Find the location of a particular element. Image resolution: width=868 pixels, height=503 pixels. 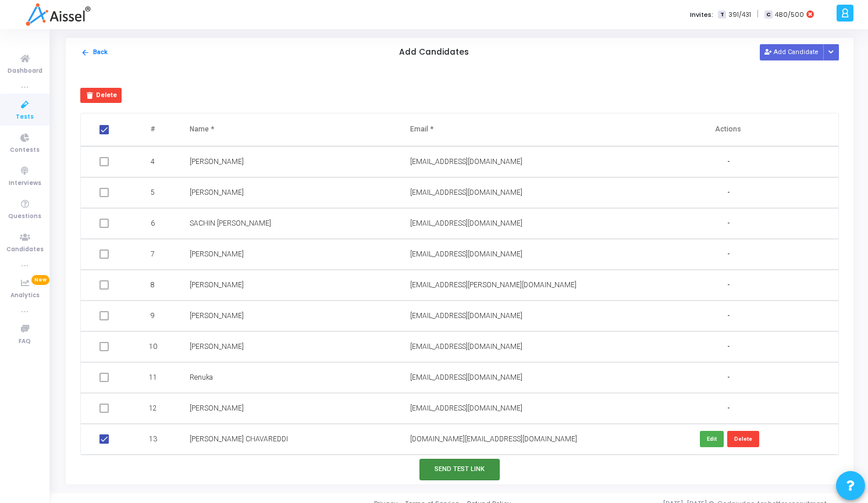

span: New is located at coordinates (40, 280).